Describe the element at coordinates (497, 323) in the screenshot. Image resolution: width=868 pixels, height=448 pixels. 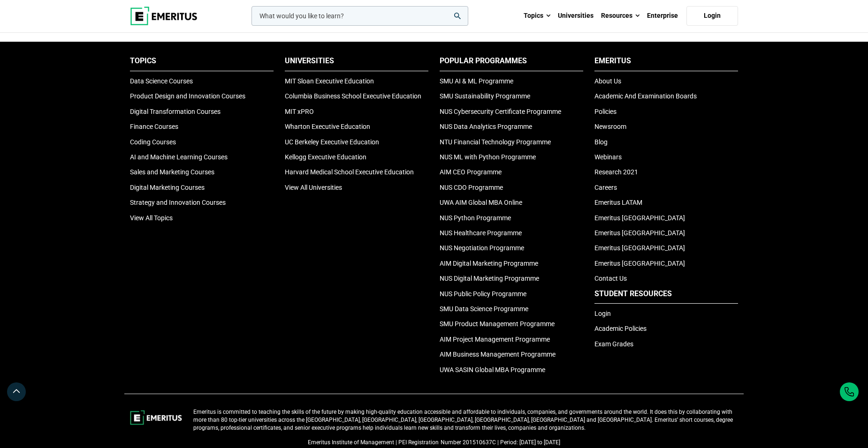
I see `a: SMU Product Management Programme` at that location.